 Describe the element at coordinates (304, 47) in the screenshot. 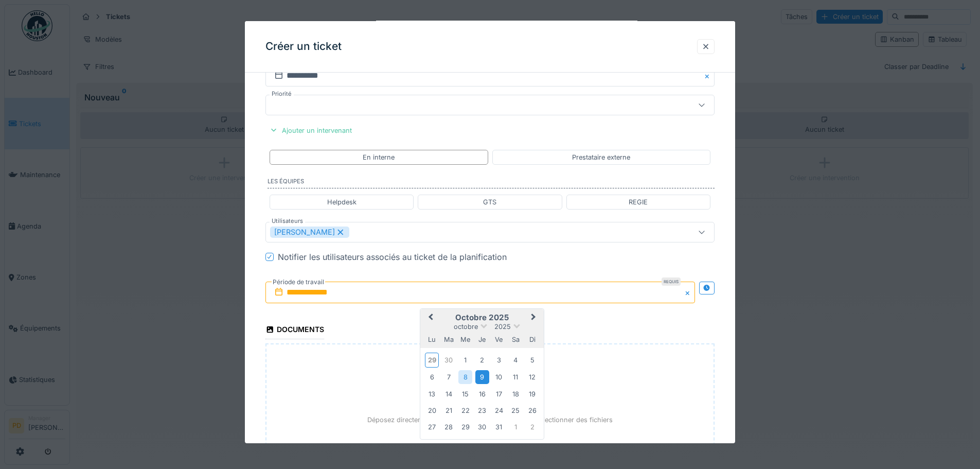

I see `h3: Créer un ticket` at that location.